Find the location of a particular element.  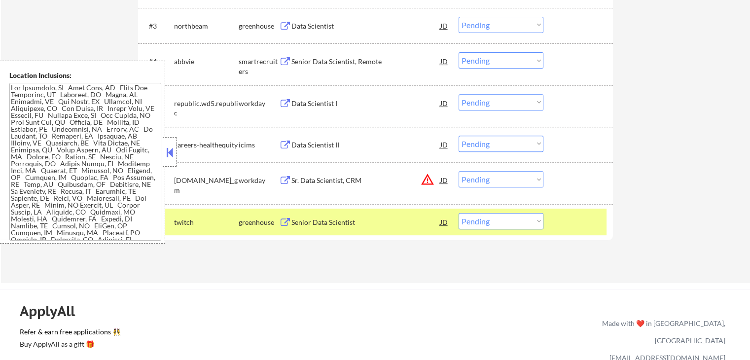

div: careers-healthequity is located at coordinates (206, 145).